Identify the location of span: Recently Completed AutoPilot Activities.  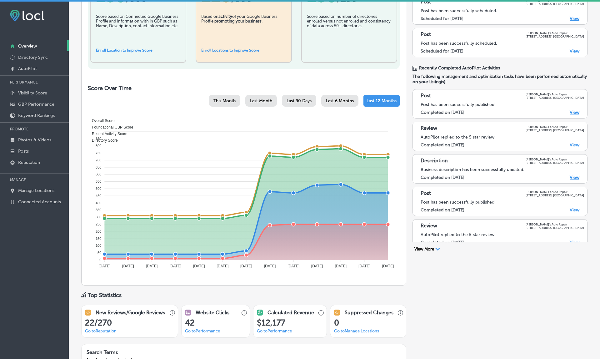
(460, 68).